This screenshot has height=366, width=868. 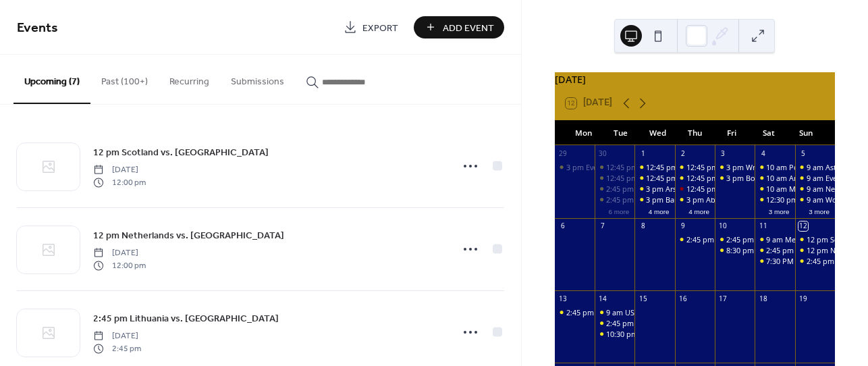 I want to click on span: 2:45 pm, so click(x=117, y=348).